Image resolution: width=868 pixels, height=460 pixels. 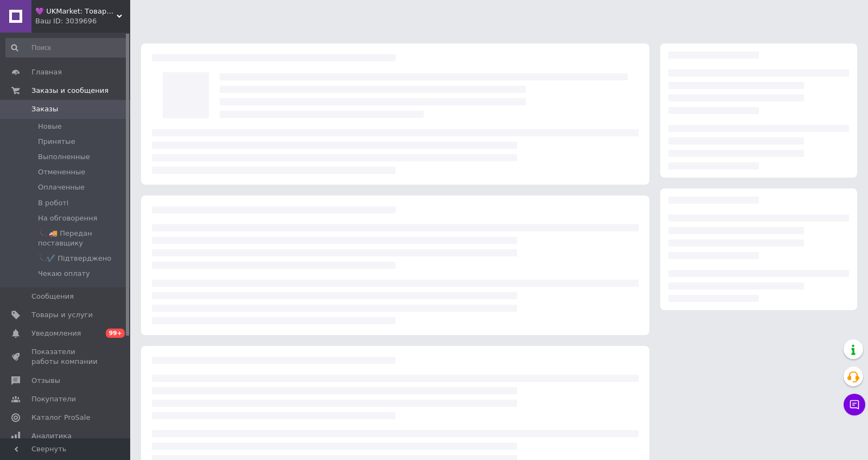 I want to click on span: 📞 🚚 Передан поставщику, so click(x=83, y=238).